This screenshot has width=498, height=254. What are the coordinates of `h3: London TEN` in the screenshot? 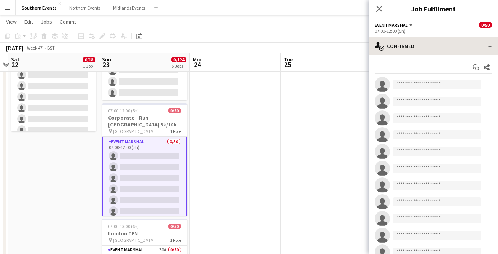 It's located at (145, 233).